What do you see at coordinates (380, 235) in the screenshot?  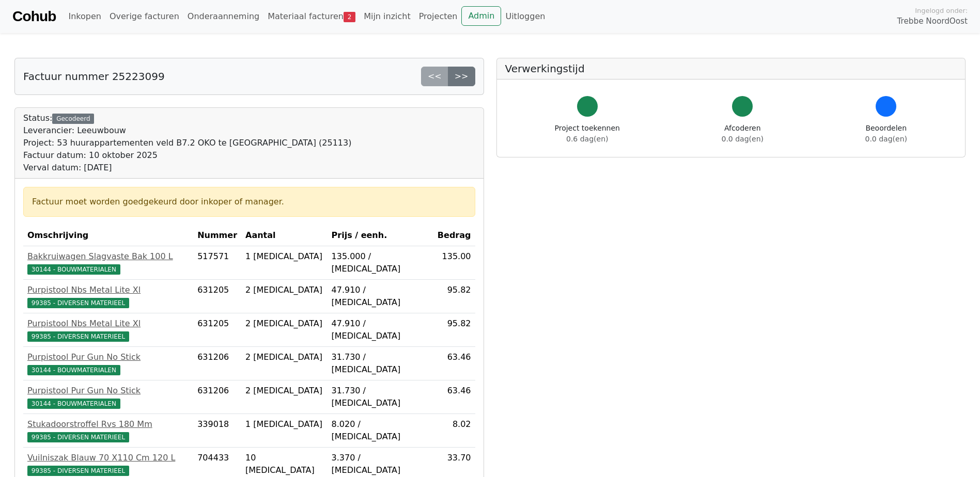 I see `th: Prijs / eenh.` at bounding box center [380, 235].